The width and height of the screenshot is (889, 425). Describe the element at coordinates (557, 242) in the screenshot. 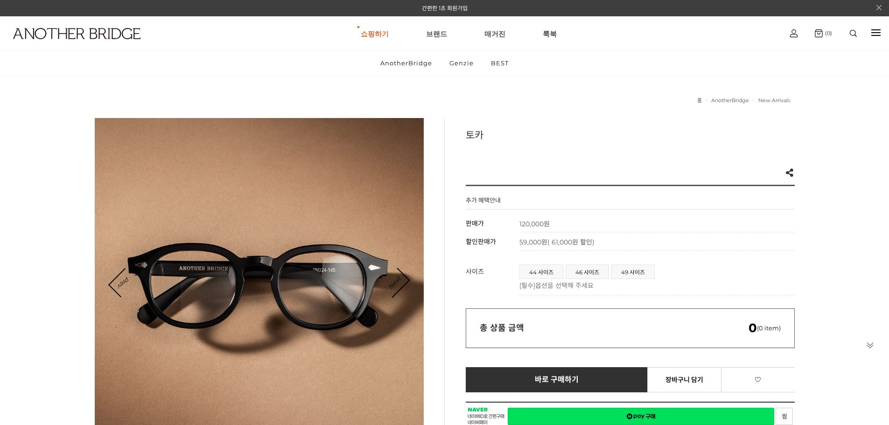

I see `span: 59,000원` at that location.